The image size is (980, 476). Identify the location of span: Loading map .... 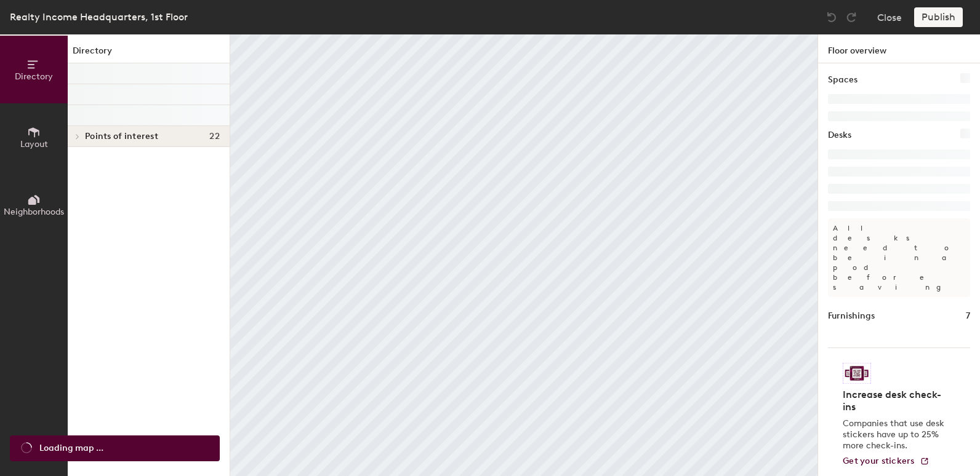
(71, 449).